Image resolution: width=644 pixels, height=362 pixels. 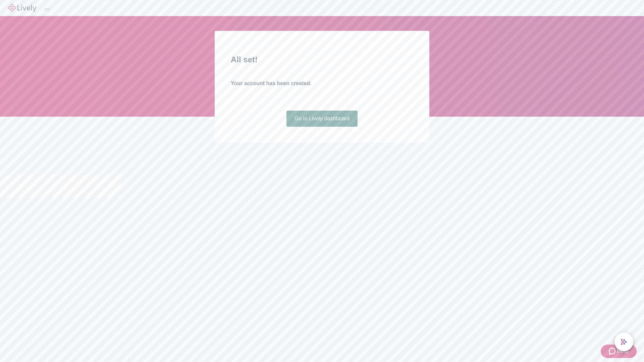 What do you see at coordinates (322, 60) in the screenshot?
I see `h2: All set!` at bounding box center [322, 60].